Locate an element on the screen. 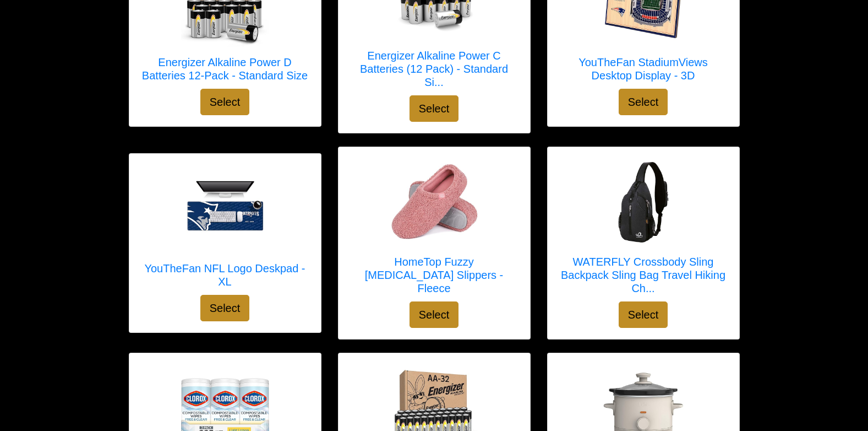 This screenshot has width=868, height=431. h5: Energizer Alkaline Power D Batteries 12-Pack - Standard Size is located at coordinates (225, 69).